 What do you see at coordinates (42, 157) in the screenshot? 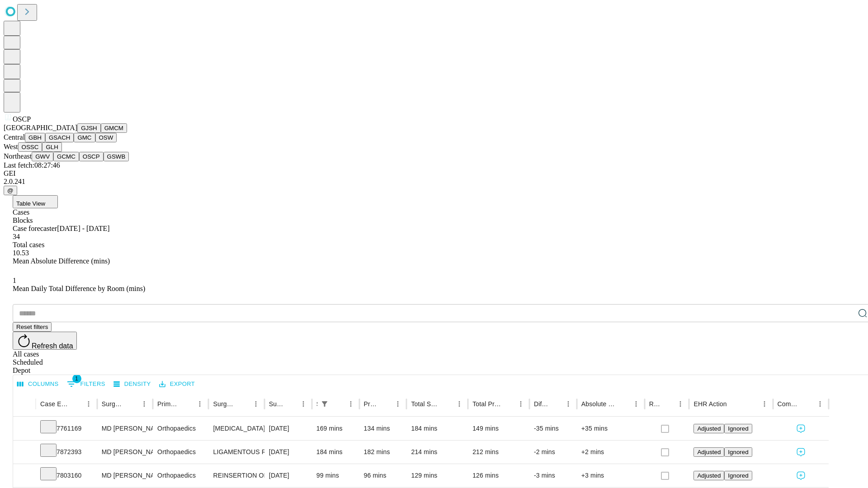
I see `button: GWV` at bounding box center [42, 157].